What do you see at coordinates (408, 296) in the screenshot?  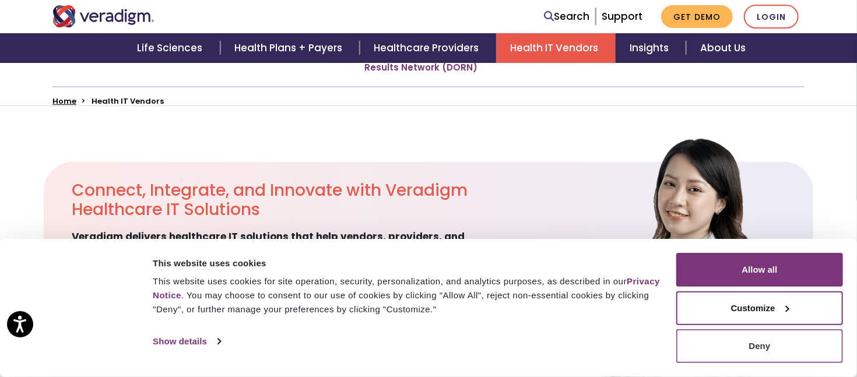 I see `div: This website uses cookies for site operation, security, personalization, and analytics purposes, ...` at bounding box center [408, 296].